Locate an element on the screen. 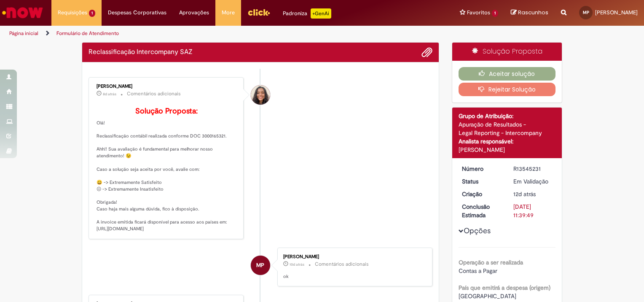  a: Formulário de Atendimento is located at coordinates (87, 34).